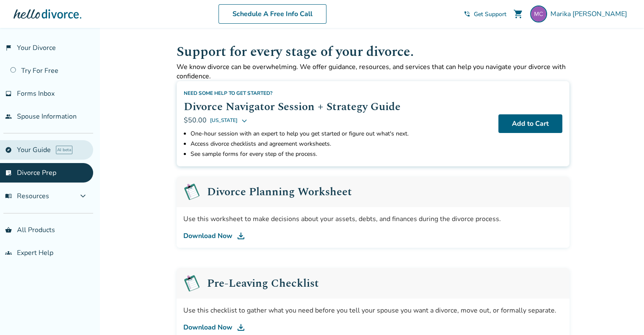 The image size is (644, 335). What do you see at coordinates (8, 253) in the screenshot?
I see `span: groups` at bounding box center [8, 253].